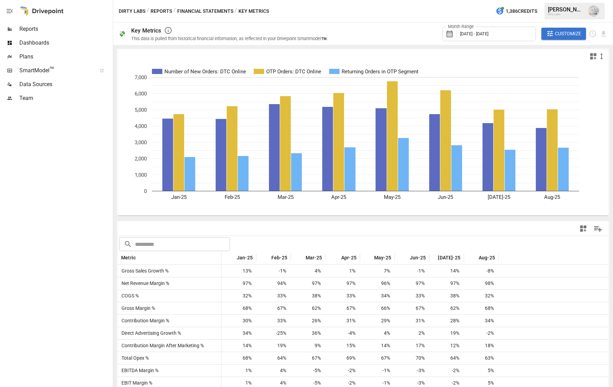 Image resolution: width=613 pixels, height=387 pixels. Describe the element at coordinates (521, 11) in the screenshot. I see `span: 1,386 Credits` at that location.